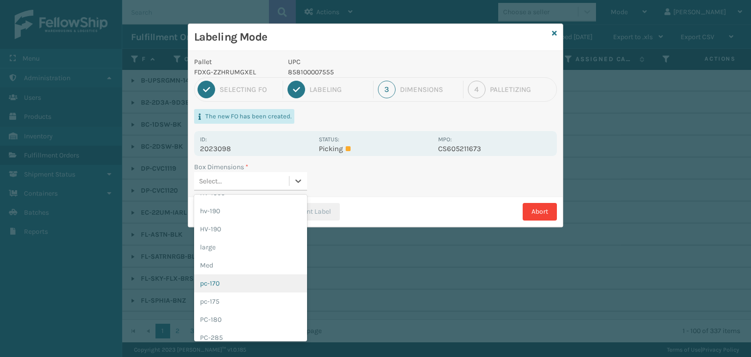 This screenshot has height=357, width=751. I want to click on p: UPC, so click(360, 62).